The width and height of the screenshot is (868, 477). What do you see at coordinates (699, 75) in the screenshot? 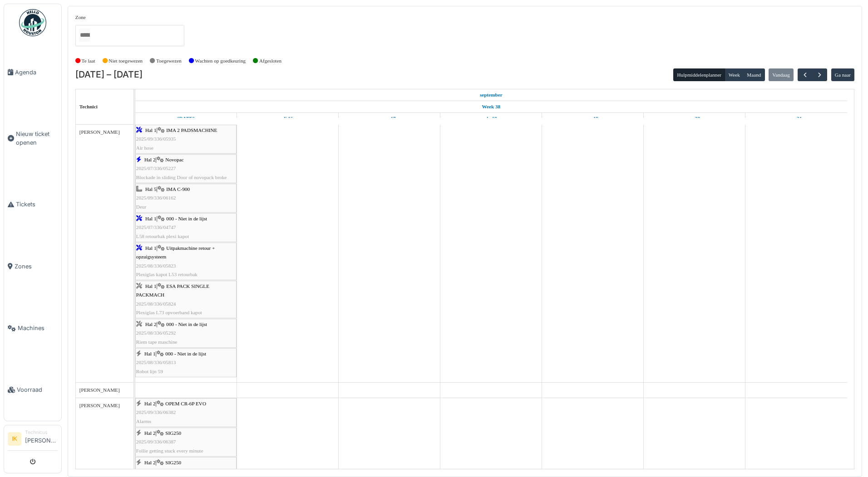
I see `button: Hulpmiddelenplanner` at bounding box center [699, 75].